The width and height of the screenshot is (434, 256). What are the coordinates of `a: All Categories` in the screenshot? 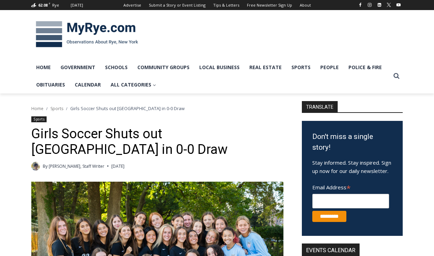 It's located at (133, 85).